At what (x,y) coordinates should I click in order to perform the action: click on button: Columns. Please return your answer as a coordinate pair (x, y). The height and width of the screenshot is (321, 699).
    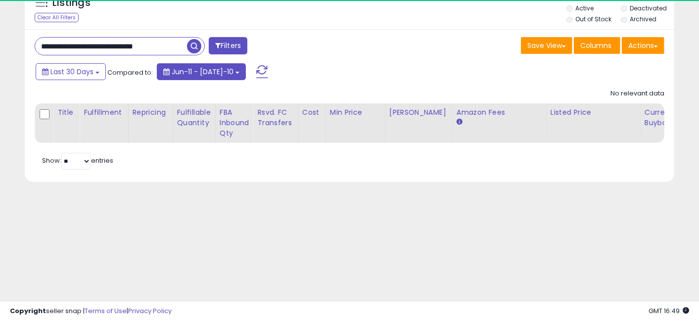
    Looking at the image, I should click on (597, 46).